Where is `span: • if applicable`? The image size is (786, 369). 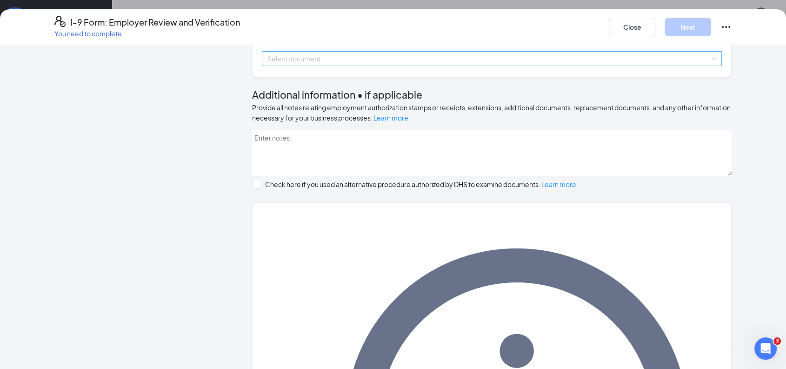
span: • if applicable is located at coordinates (389, 94).